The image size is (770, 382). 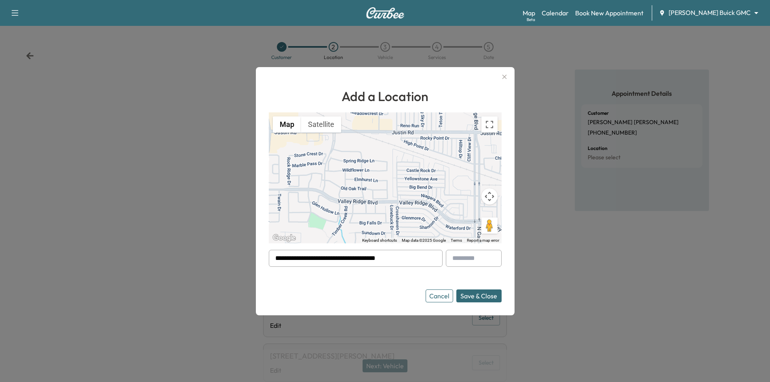 I want to click on img: Curbee Logo, so click(x=385, y=13).